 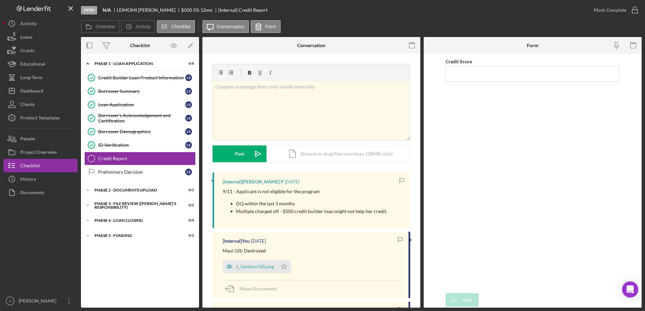 What do you see at coordinates (32, 92) in the screenshot?
I see `div: Dashboard` at bounding box center [32, 92].